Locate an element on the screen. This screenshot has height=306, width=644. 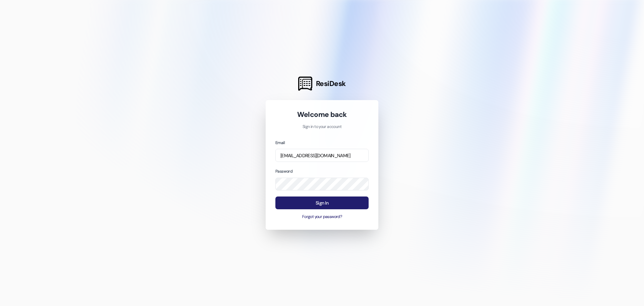
h1: Welcome back is located at coordinates (322, 114).